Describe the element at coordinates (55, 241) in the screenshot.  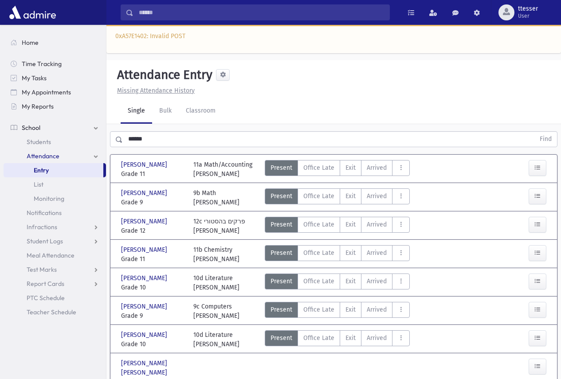
I see `a: Student Logs` at that location.